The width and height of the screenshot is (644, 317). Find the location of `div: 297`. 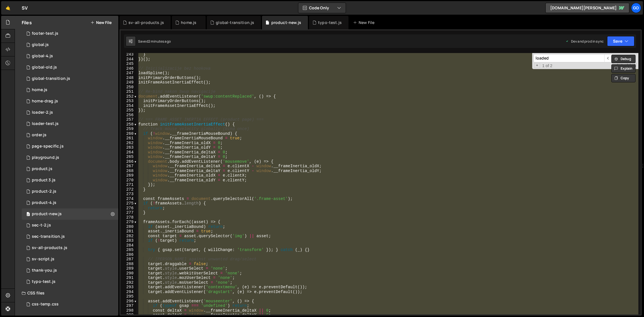

div: 297 is located at coordinates (129, 306).